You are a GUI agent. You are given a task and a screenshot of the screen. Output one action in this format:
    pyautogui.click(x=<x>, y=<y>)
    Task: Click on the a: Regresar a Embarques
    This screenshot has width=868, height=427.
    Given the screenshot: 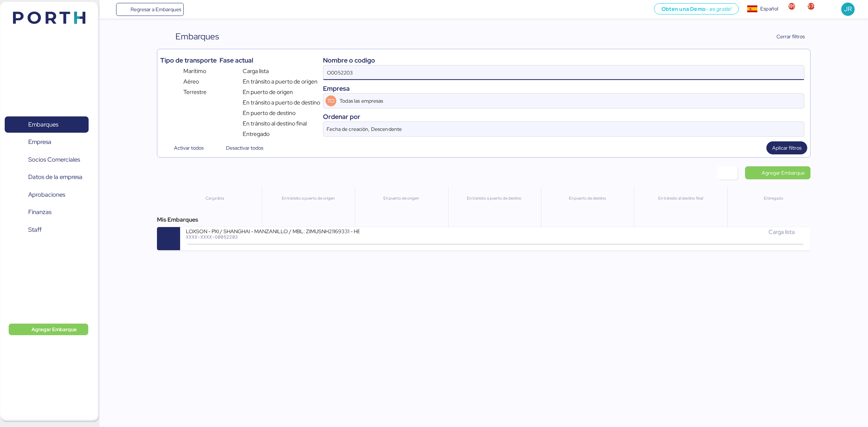 What is the action you would take?
    pyautogui.click(x=150, y=9)
    